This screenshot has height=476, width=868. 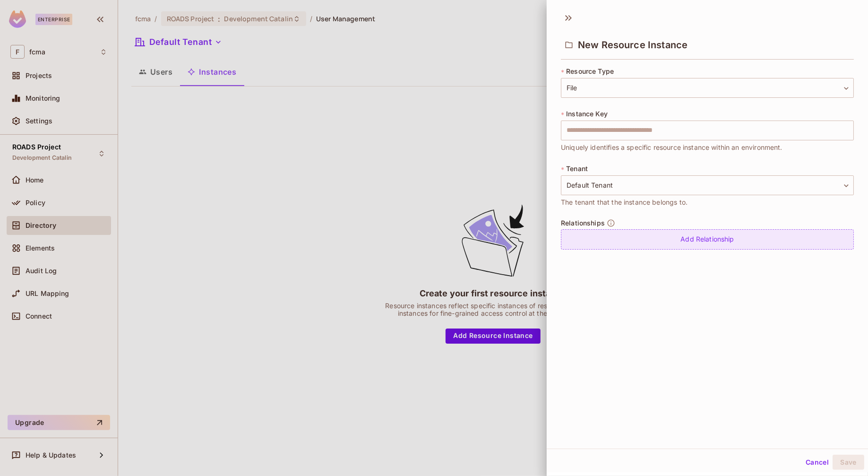 I want to click on button: Cancel, so click(x=817, y=462).